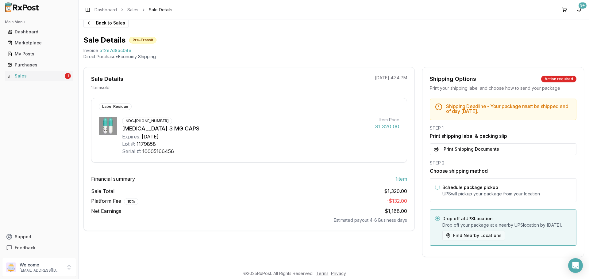  I want to click on button: Sales1, so click(39, 76).